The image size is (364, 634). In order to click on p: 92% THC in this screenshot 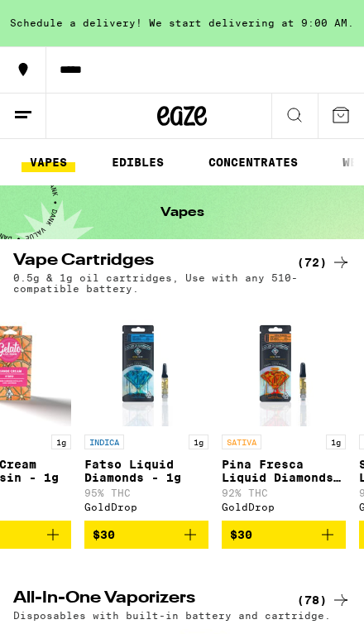, I will do `click(284, 492)`.